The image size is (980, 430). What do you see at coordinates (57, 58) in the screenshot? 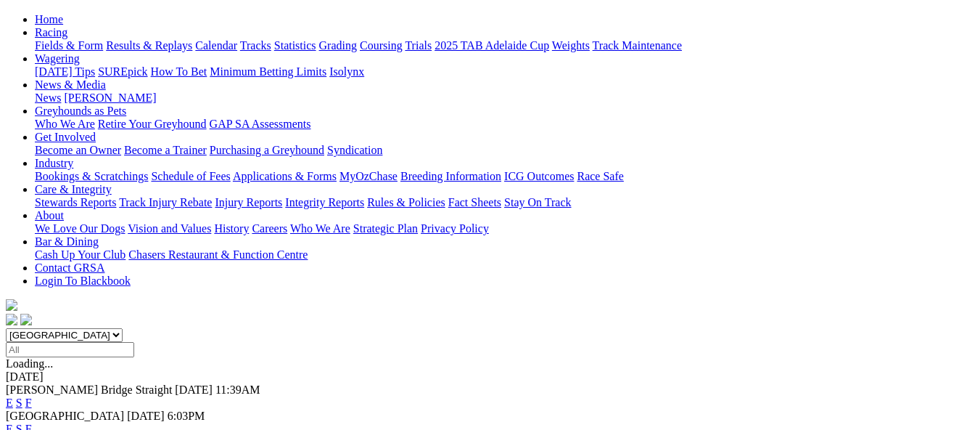
I see `a: Wagering` at bounding box center [57, 58].